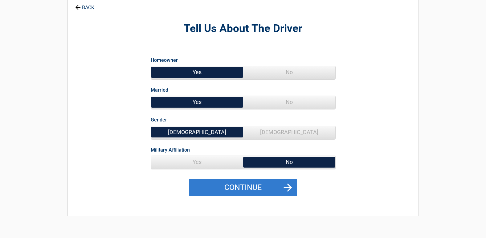 The image size is (486, 238). I want to click on label: Married, so click(159, 90).